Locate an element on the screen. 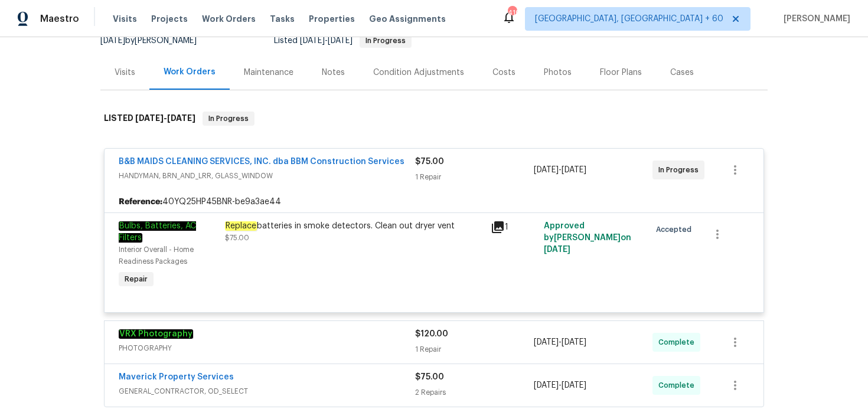 This screenshot has height=419, width=868. em: VRX Photography is located at coordinates (156, 334).